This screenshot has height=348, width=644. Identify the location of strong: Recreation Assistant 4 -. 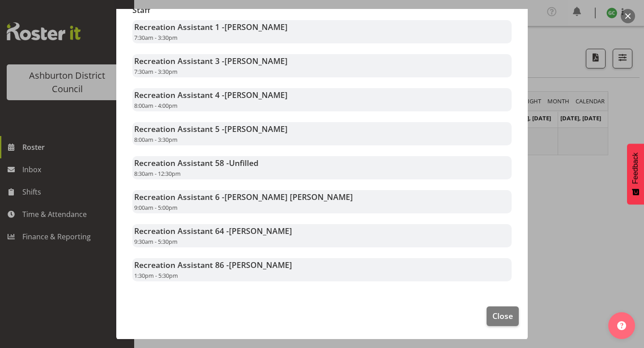
(211, 95).